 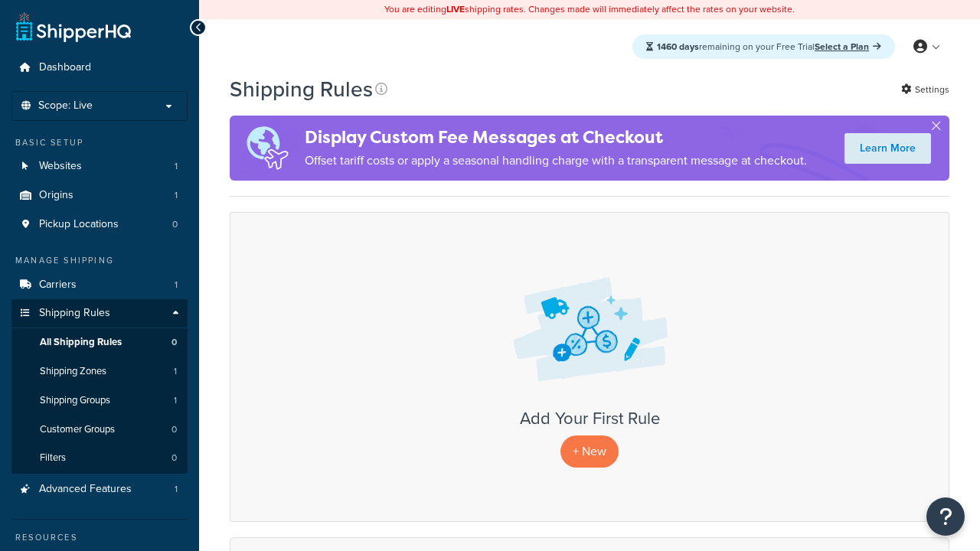 What do you see at coordinates (100, 68) in the screenshot?
I see `li: Dashboard` at bounding box center [100, 68].